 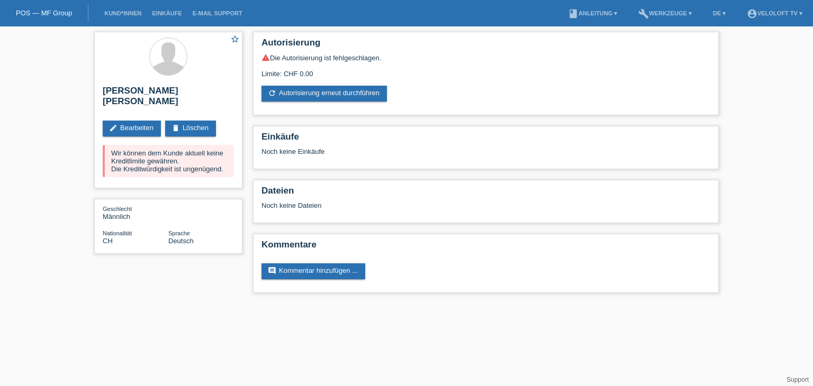 I want to click on a: buildWerkzeuge ▾, so click(x=665, y=13).